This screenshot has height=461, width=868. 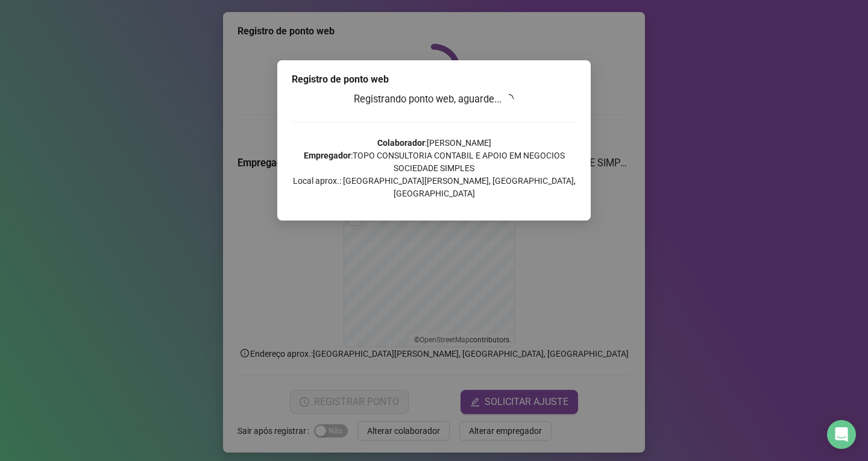 I want to click on strong: Empregador, so click(x=327, y=156).